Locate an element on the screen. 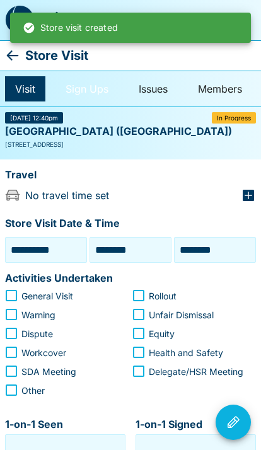 The image size is (261, 450). input: Choose time, selected time is 1:10 PM is located at coordinates (215, 250).